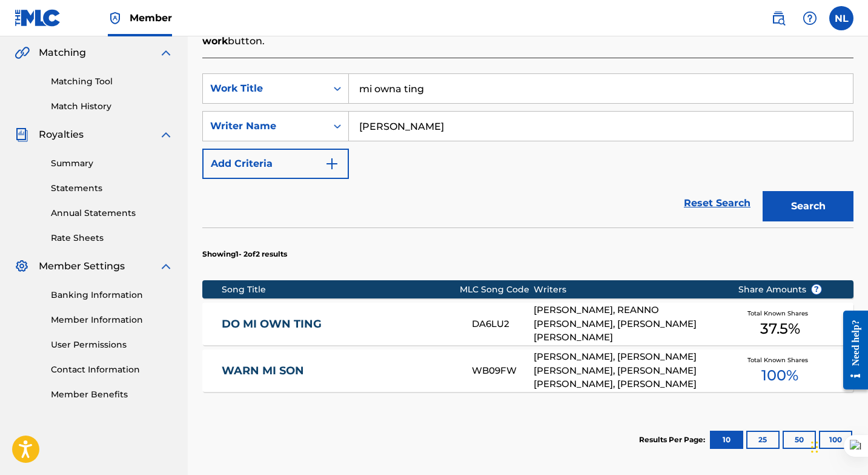  What do you see at coordinates (112, 320) in the screenshot?
I see `a: Member Information` at bounding box center [112, 320].